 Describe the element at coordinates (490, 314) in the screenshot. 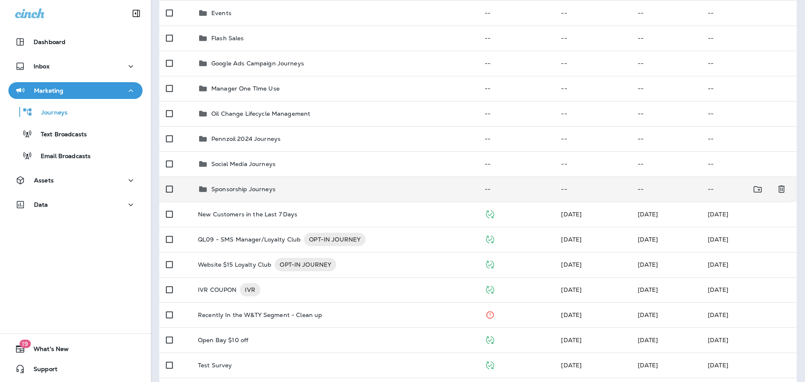

I see `span: Stopped` at that location.